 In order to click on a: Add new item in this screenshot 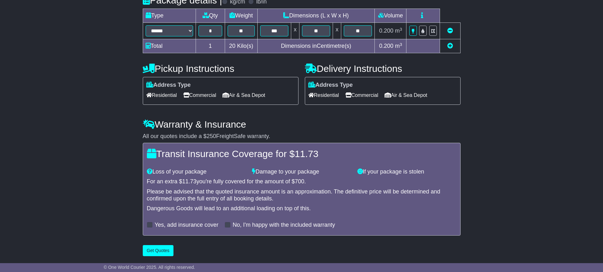, I will do `click(450, 46)`.